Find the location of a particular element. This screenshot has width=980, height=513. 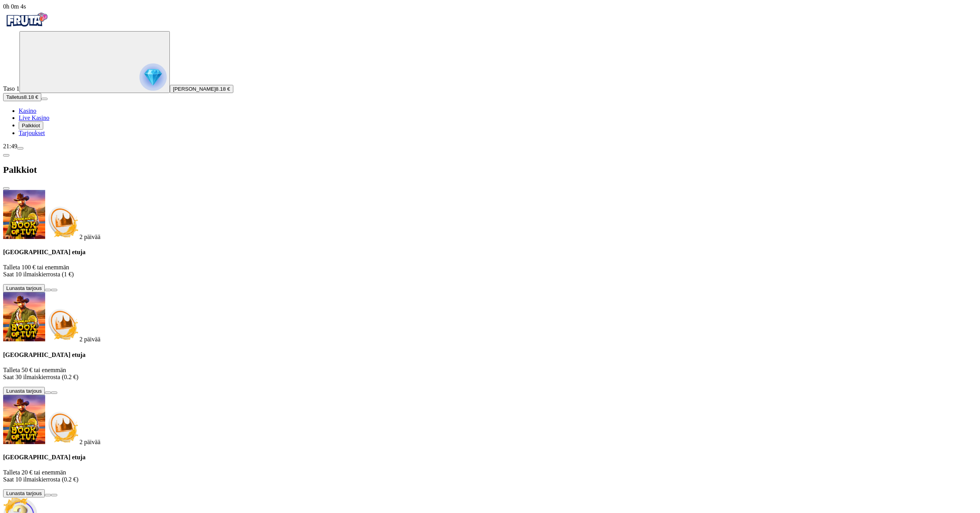

button: reward iconPalkkiot is located at coordinates (31, 126).